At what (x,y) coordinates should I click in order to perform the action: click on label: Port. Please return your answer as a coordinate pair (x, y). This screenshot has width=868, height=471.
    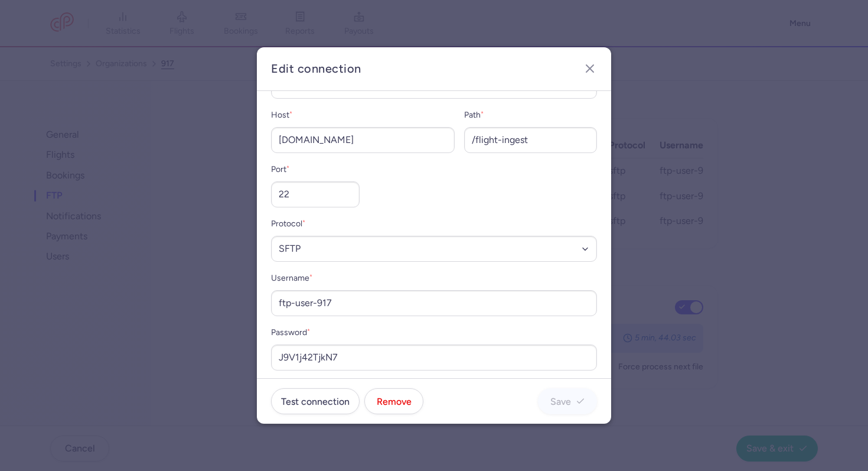
    Looking at the image, I should click on (315, 170).